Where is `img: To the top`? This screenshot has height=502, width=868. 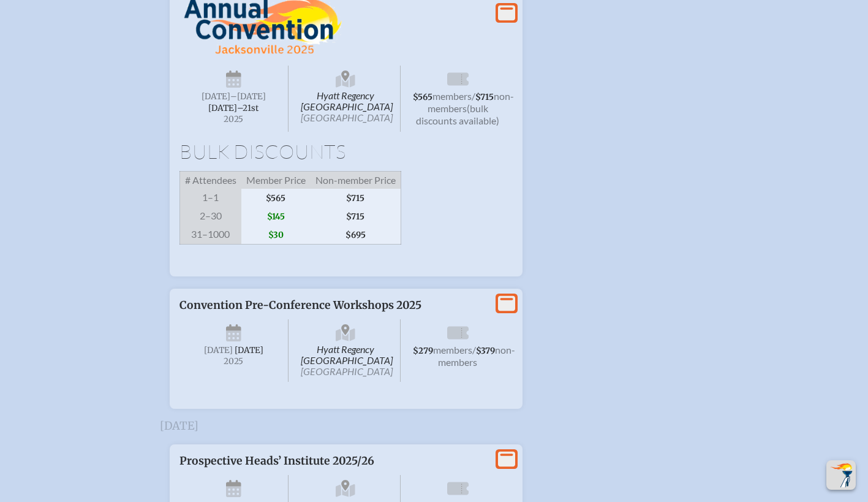
img: To the top is located at coordinates (841, 475).